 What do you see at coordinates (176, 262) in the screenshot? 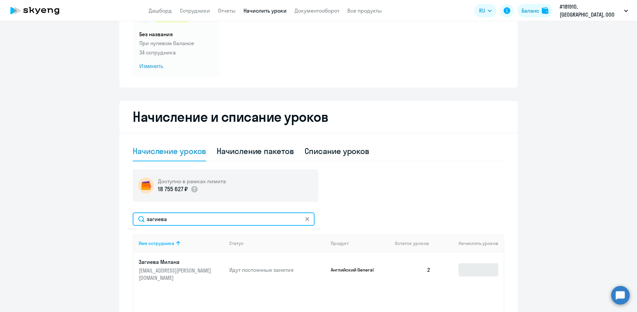
I see `p: Загиева Милана` at bounding box center [176, 262].